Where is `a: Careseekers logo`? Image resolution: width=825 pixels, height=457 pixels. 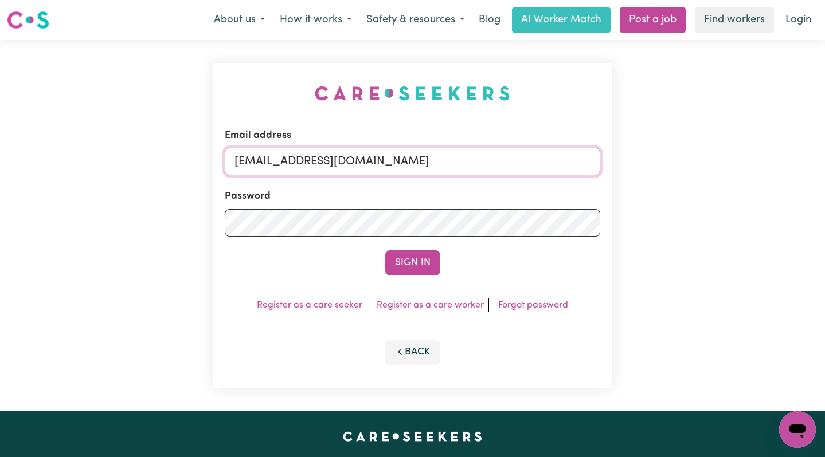 a: Careseekers logo is located at coordinates (28, 20).